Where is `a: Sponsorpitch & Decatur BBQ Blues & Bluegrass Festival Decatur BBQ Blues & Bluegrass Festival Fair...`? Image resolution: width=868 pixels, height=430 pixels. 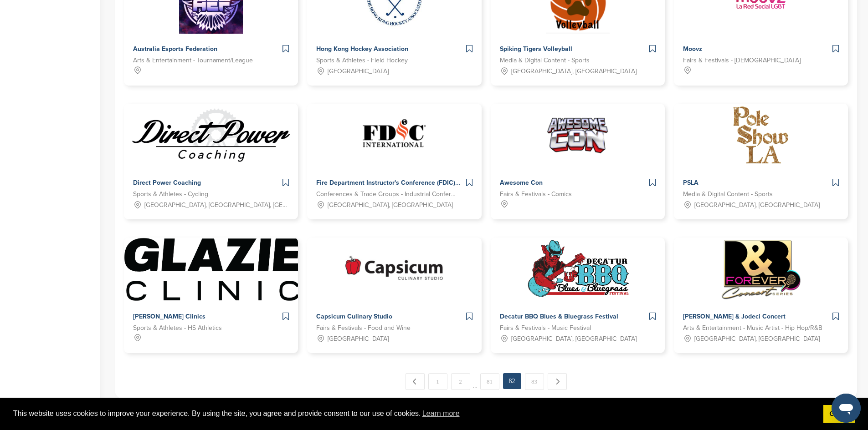
a: Sponsorpitch & Decatur BBQ Blues & Bluegrass Festival Decatur BBQ Blues & Bluegrass Festival Fair... is located at coordinates (578, 296).